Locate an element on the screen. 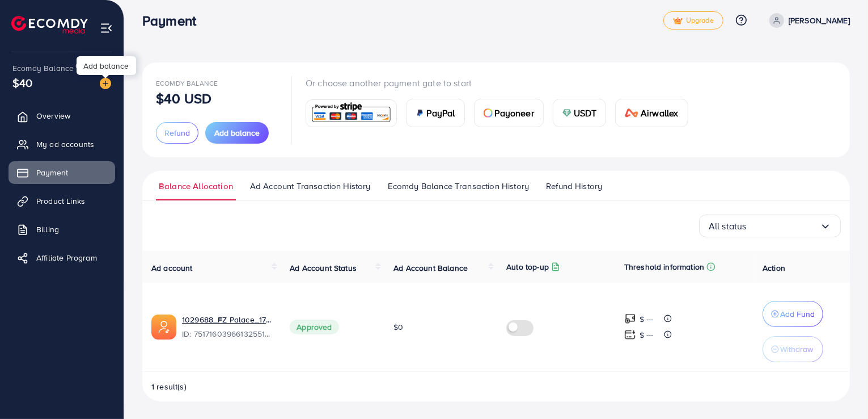  span: ID: 7517160396613255176 is located at coordinates (227, 333).